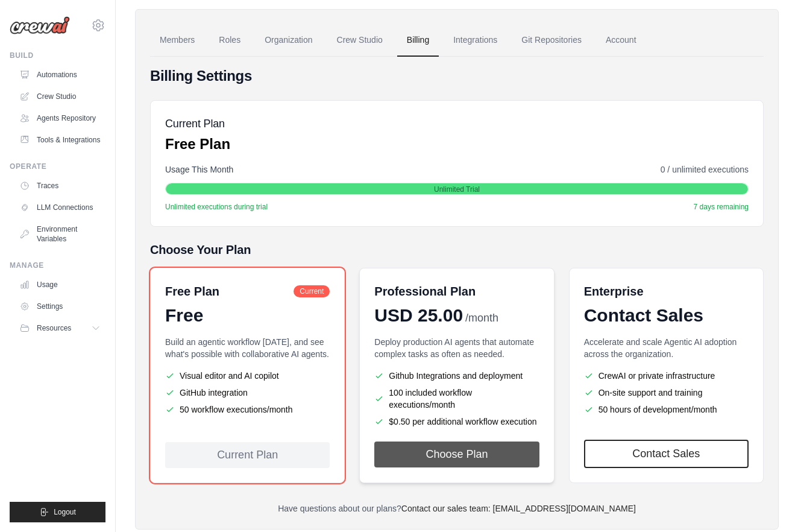 This screenshot has width=798, height=532. Describe the element at coordinates (247, 409) in the screenshot. I see `li: 50 workflow executions/month` at that location.